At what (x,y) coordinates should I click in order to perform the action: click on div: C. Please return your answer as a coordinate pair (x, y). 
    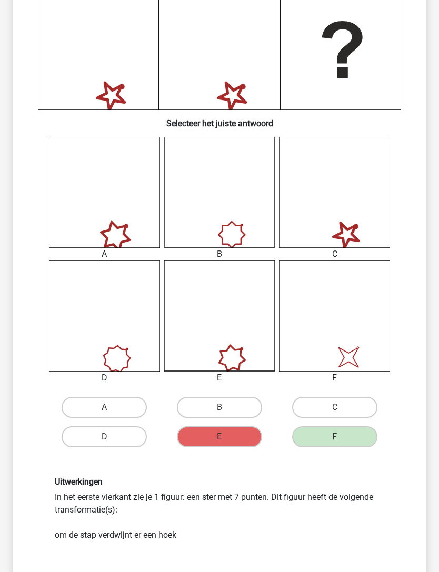
    Looking at the image, I should click on (334, 254).